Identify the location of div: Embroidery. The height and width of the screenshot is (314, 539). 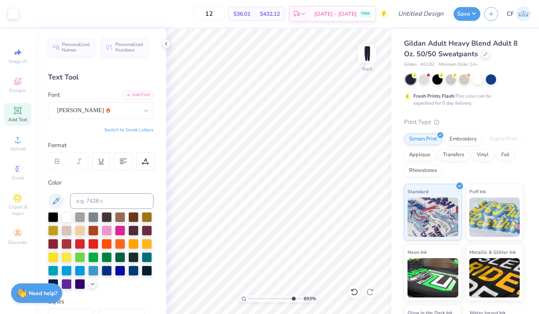
(463, 139).